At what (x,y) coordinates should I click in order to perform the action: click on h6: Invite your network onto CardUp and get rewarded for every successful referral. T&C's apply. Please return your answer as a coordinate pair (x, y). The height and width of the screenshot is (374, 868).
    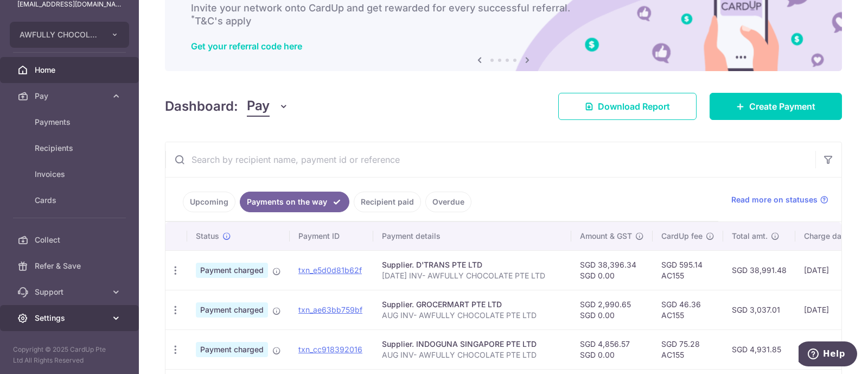
    Looking at the image, I should click on (504, 14).